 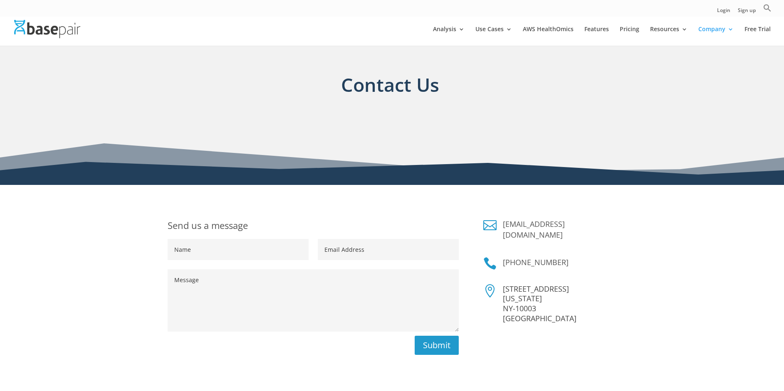 I want to click on svg: Search, so click(x=768, y=8).